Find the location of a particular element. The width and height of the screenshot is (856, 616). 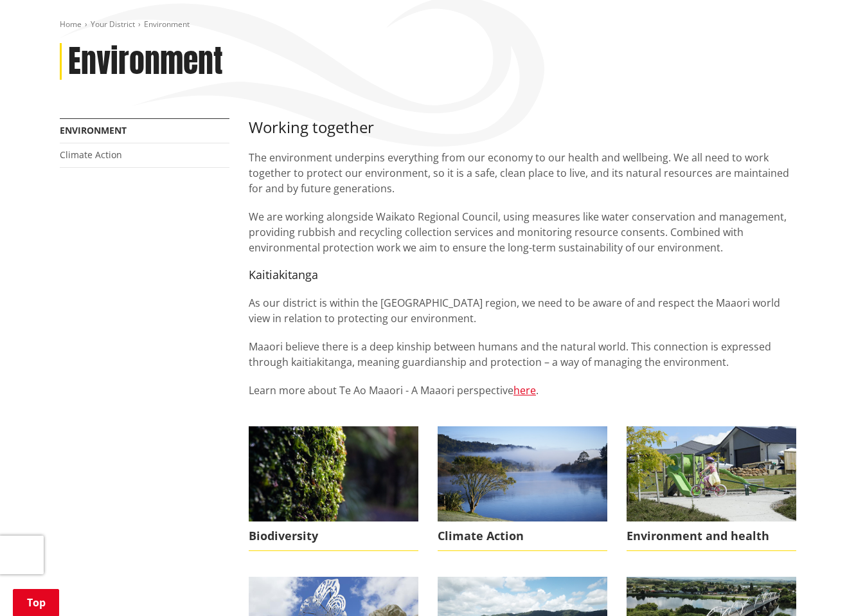

span: Kaitiakitanga is located at coordinates (283, 274).